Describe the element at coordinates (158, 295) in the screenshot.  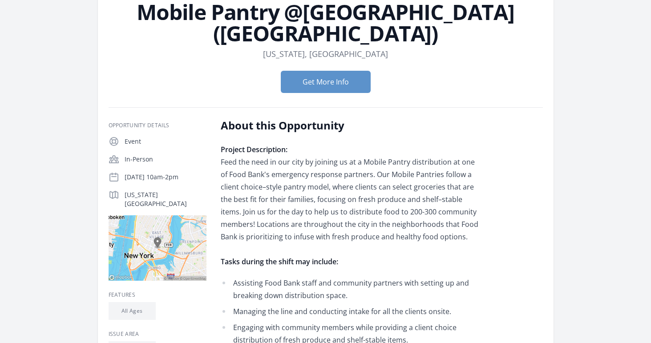
I see `h3: Features` at that location.